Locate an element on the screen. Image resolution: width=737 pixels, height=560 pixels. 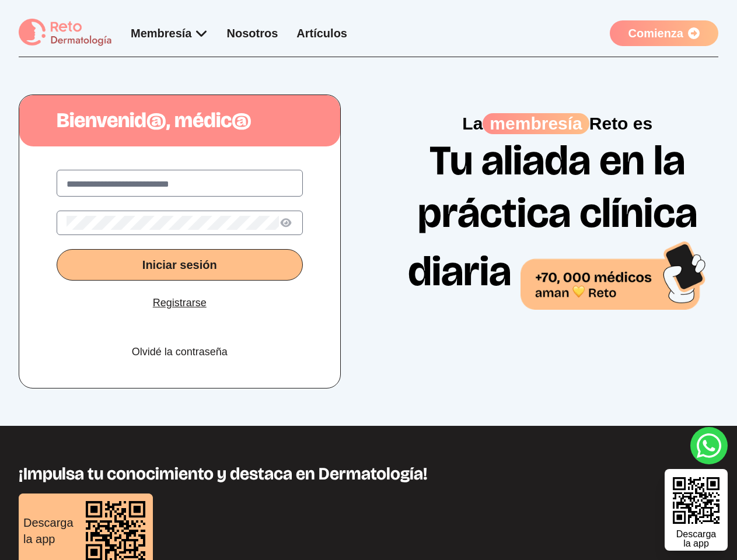
a: Comienza is located at coordinates (664, 33).